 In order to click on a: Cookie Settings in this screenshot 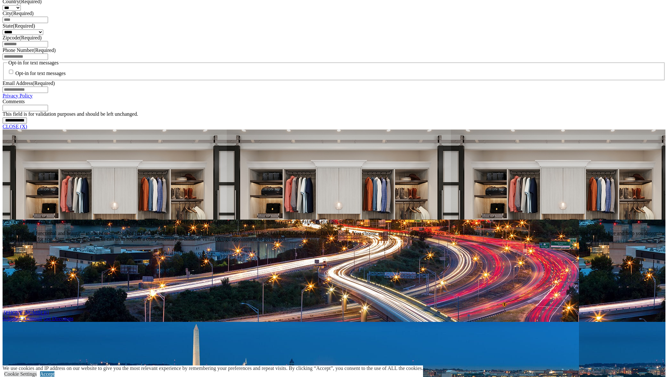, I will do `click(20, 373)`.